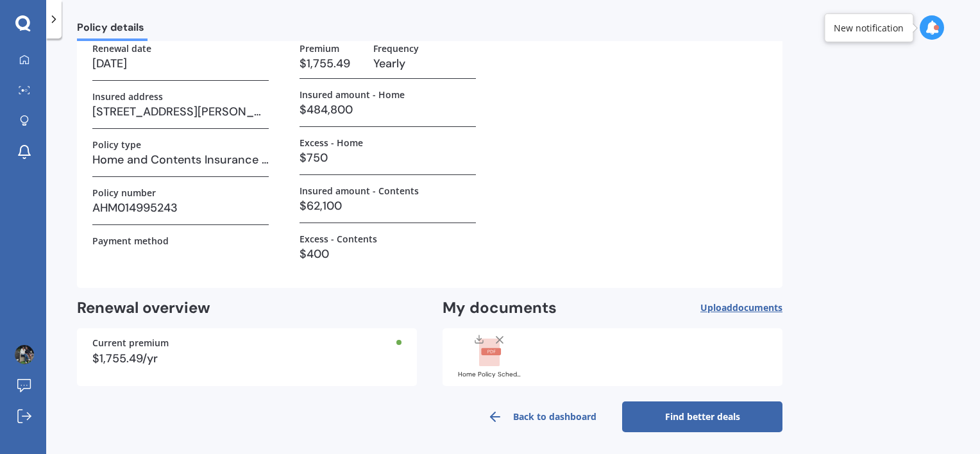 This screenshot has height=454, width=980. What do you see at coordinates (180, 208) in the screenshot?
I see `h3: AHM014995243` at bounding box center [180, 208].